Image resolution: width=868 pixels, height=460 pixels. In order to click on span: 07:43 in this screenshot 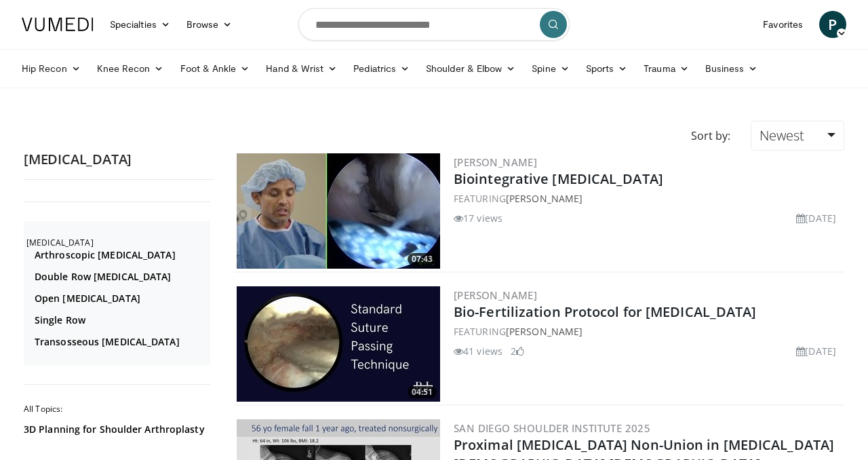, I will do `click(422, 259)`.